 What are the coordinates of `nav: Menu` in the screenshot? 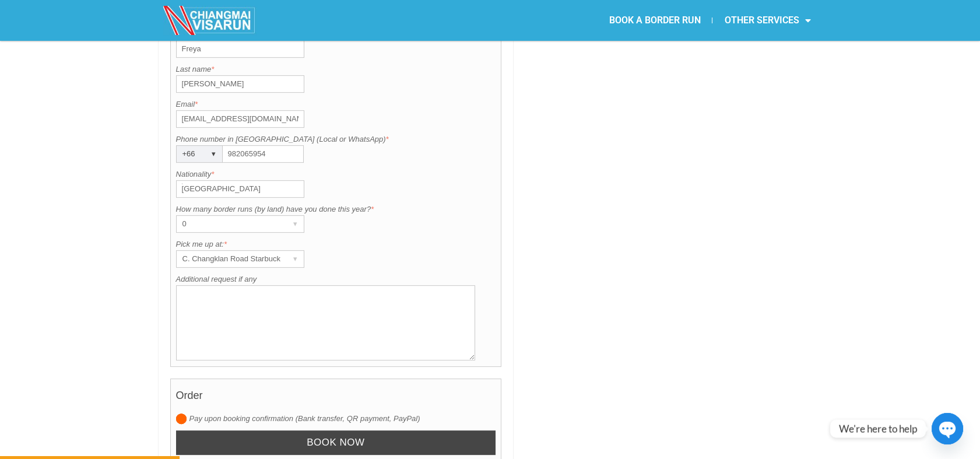 It's located at (656, 20).